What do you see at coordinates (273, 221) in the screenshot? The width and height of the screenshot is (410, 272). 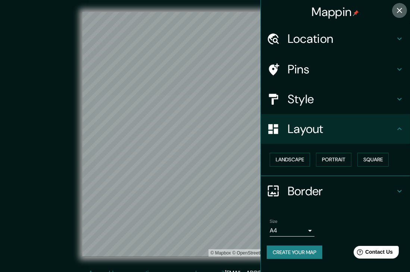 I see `label: Size` at bounding box center [273, 221].